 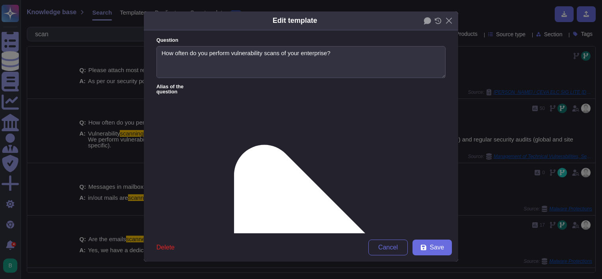 I want to click on button: Cancel, so click(x=388, y=247).